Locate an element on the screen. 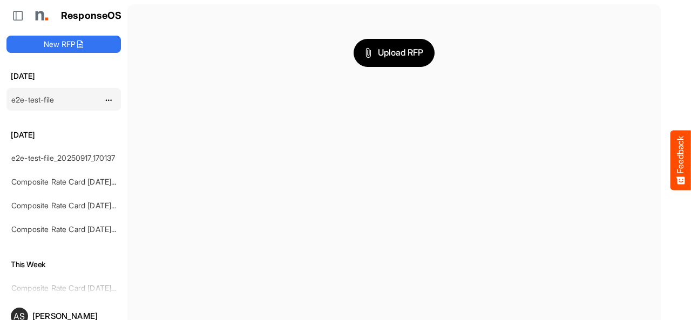 Image resolution: width=691 pixels, height=320 pixels. a: e2e-test-file is located at coordinates (32, 99).